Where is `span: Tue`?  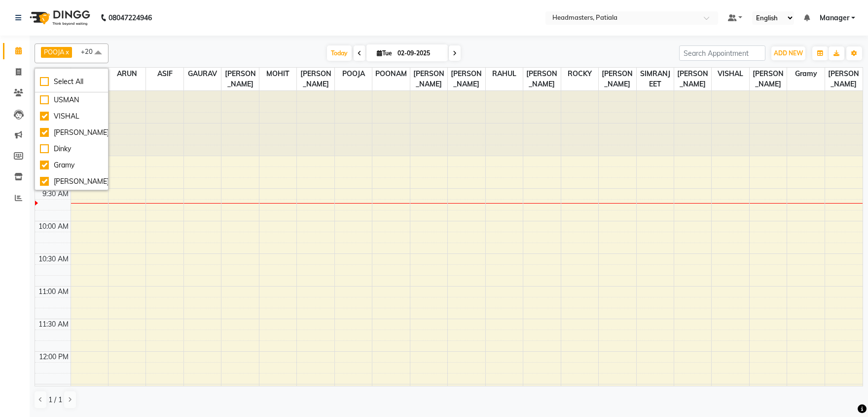
span: Tue is located at coordinates (384, 53).